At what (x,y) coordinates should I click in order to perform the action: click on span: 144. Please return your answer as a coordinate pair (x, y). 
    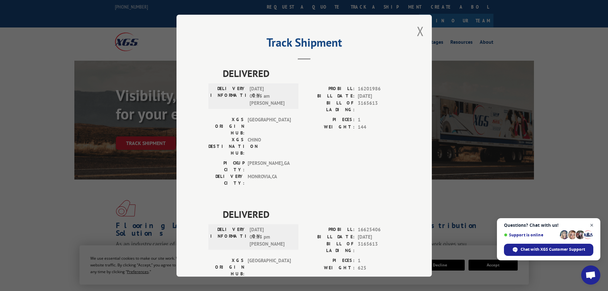
    Looking at the image, I should click on (379, 127).